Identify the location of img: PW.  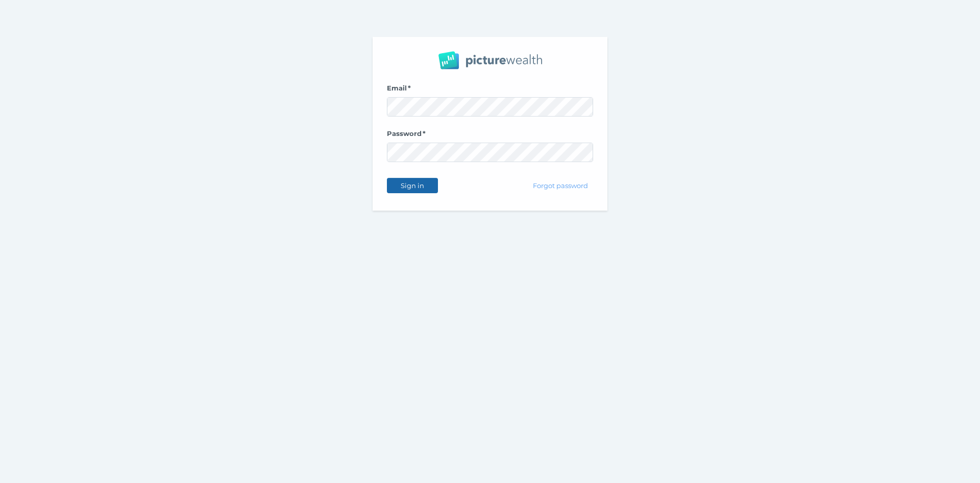
(490, 59).